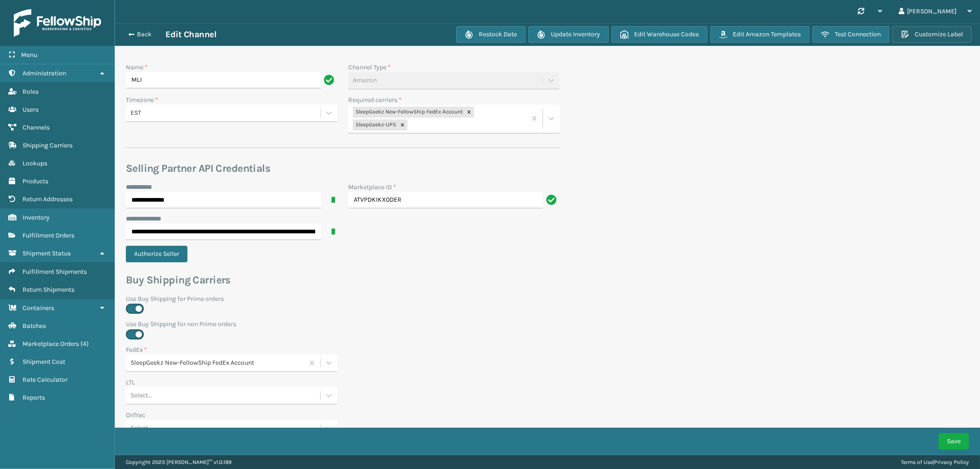 This screenshot has width=980, height=469. Describe the element at coordinates (226, 113) in the screenshot. I see `div: EST` at that location.